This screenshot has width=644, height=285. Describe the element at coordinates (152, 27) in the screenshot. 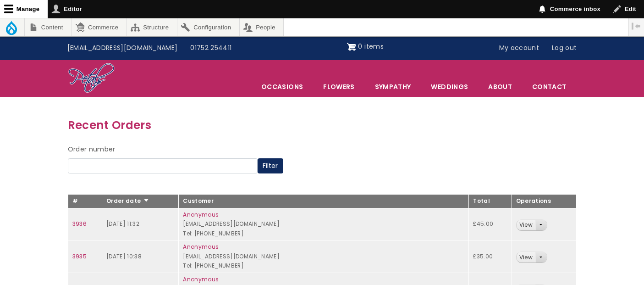

I see `a: Structure` at that location.